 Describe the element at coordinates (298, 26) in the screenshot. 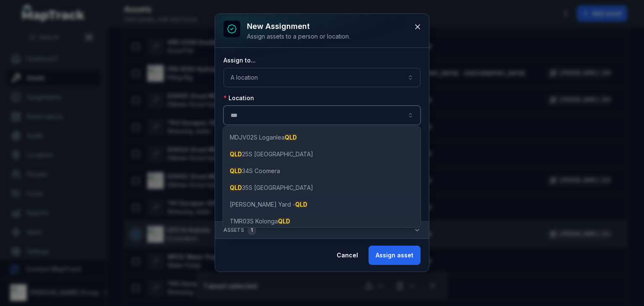

I see `h3: New assignment` at that location.